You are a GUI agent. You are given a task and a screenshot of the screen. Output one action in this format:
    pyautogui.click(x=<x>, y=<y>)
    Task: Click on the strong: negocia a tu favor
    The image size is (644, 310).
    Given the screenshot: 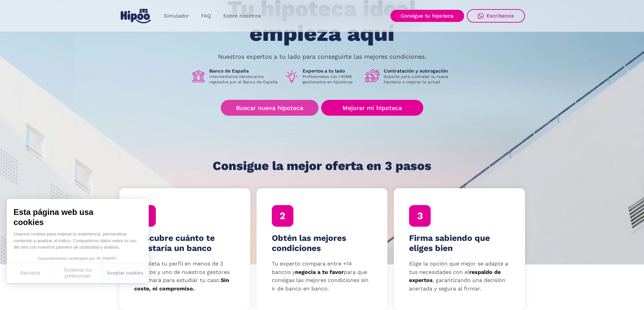 What is the action you would take?
    pyautogui.click(x=320, y=272)
    